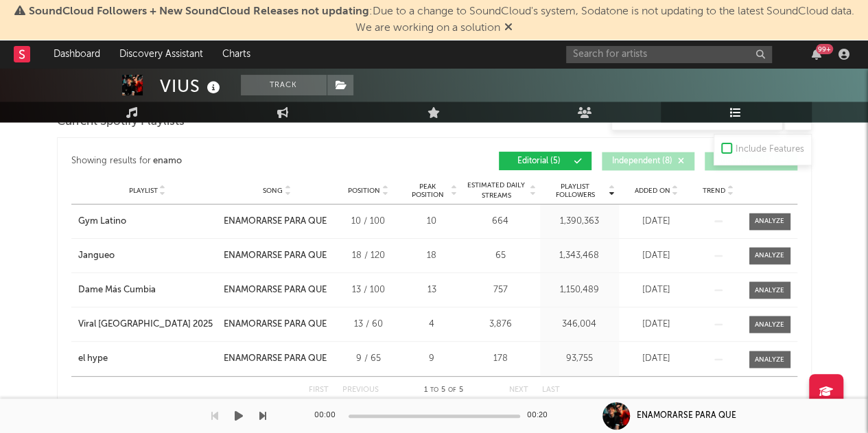  I want to click on div: 13 / 100, so click(369, 290).